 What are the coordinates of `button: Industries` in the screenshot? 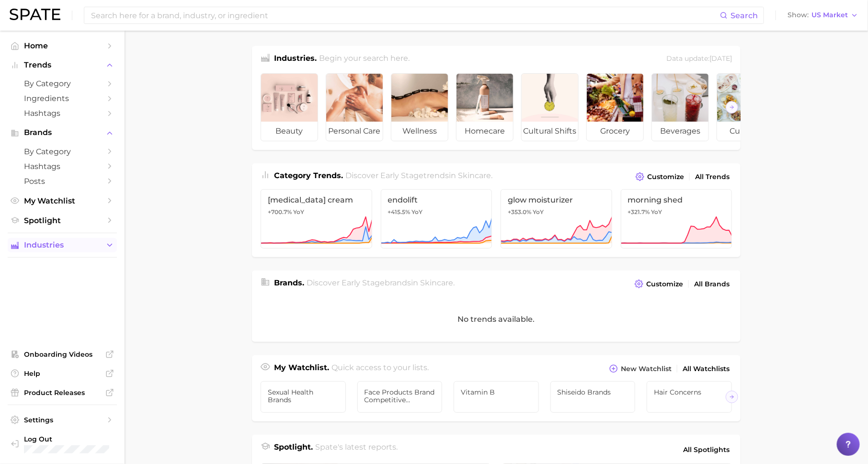 It's located at (63, 245).